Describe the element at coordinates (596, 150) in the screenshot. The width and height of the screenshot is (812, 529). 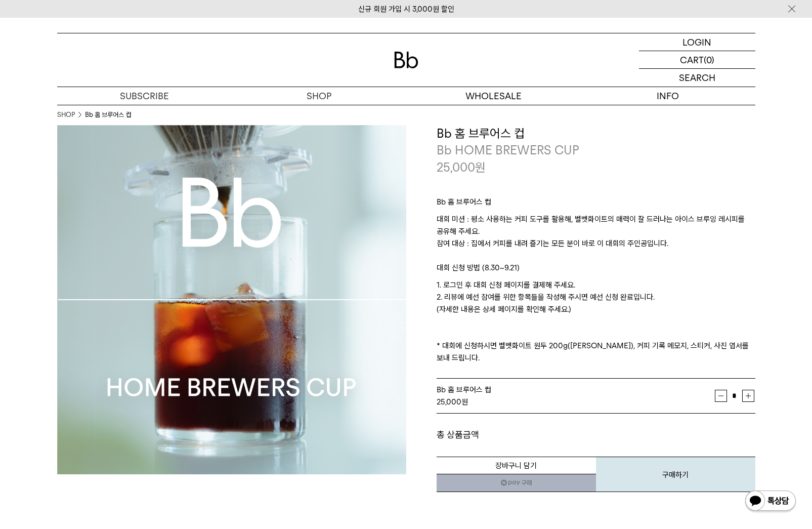
I see `p: Bb HOME BREWERS CUP` at that location.